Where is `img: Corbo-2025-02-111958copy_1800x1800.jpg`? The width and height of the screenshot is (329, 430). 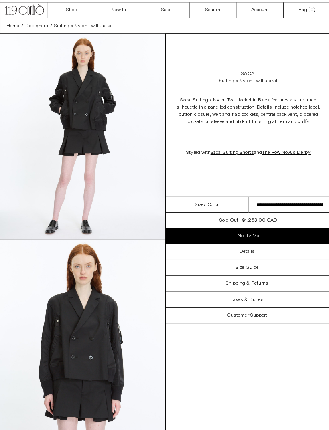 img: Corbo-2025-02-111958copy_1800x1800.jpg is located at coordinates (82, 136).